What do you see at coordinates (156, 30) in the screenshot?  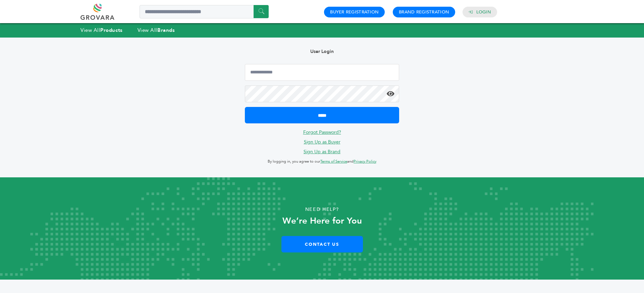 I see `a: View AllBrands` at bounding box center [156, 30].